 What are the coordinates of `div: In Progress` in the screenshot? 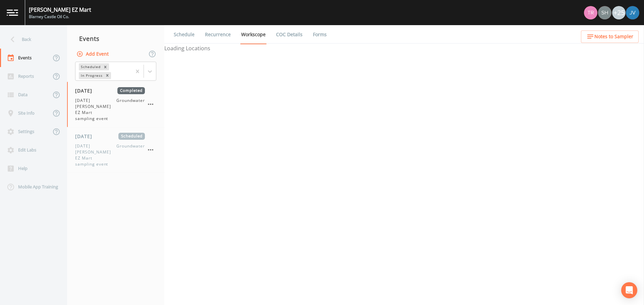 It's located at (91, 75).